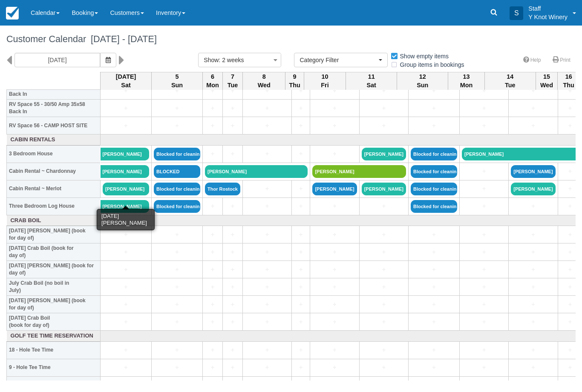 This screenshot has height=392, width=582. I want to click on a: Crab Boil, so click(54, 220).